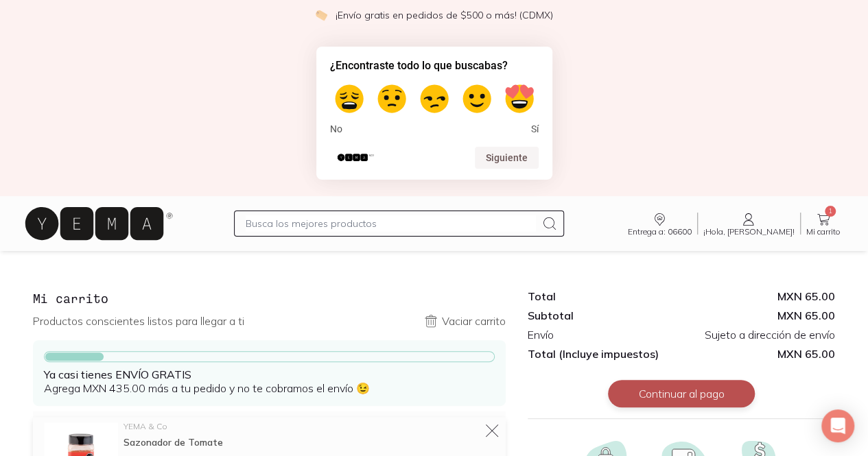  I want to click on a: Entrega a: 06600, so click(659, 224).